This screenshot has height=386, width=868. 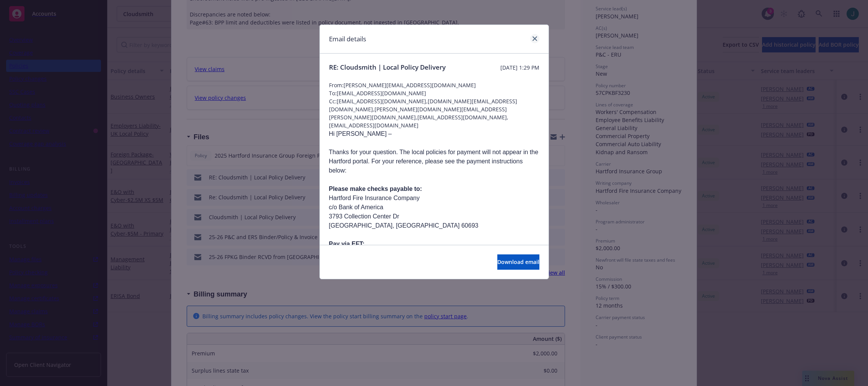 I want to click on p: Hartford Fire Insurance Company, so click(x=434, y=189).